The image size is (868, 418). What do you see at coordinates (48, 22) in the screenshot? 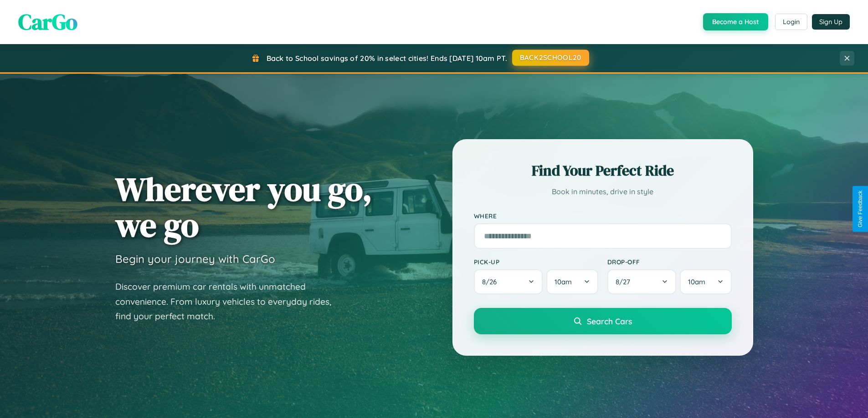
I see `span: CarGo` at bounding box center [48, 22].